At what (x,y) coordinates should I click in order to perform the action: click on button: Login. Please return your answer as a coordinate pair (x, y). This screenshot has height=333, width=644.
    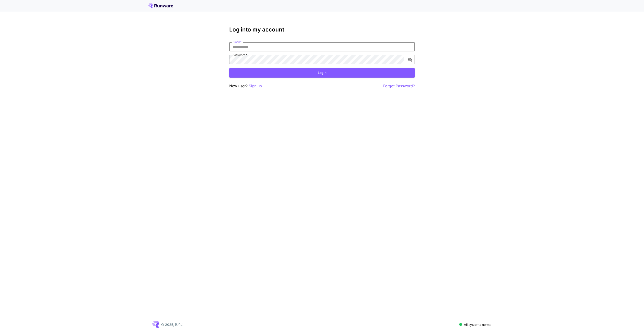
    Looking at the image, I should click on (322, 73).